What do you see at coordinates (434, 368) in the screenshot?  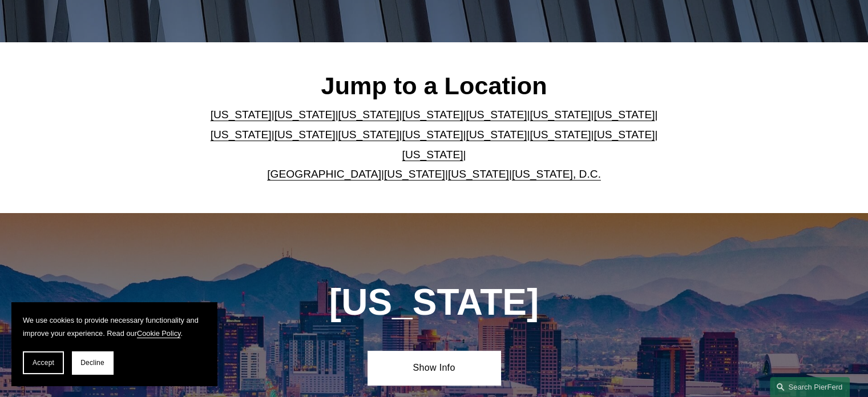 I see `a: Show Info` at bounding box center [434, 368].